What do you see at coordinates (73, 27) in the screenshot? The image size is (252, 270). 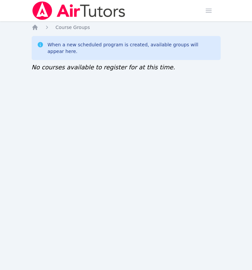 I see `span: Course Groups` at bounding box center [73, 27].